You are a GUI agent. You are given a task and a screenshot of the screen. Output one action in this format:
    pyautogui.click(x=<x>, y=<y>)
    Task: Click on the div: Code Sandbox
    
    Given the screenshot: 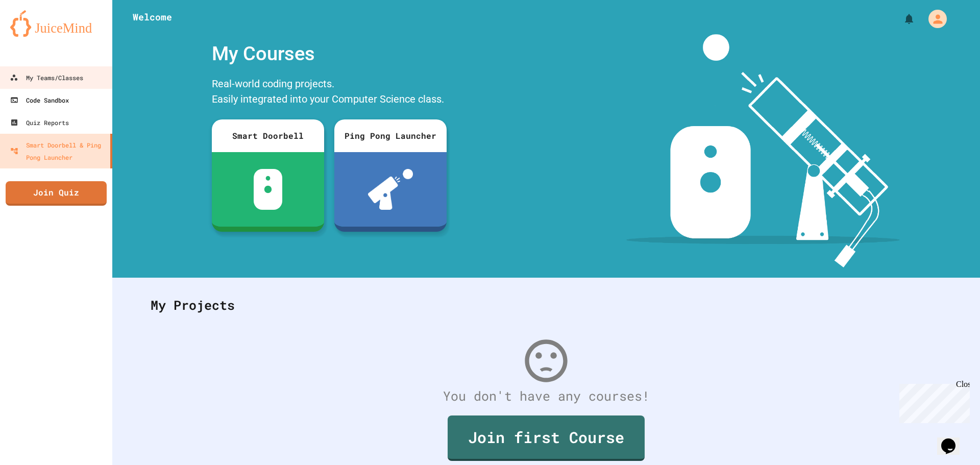 What is the action you would take?
    pyautogui.click(x=39, y=100)
    